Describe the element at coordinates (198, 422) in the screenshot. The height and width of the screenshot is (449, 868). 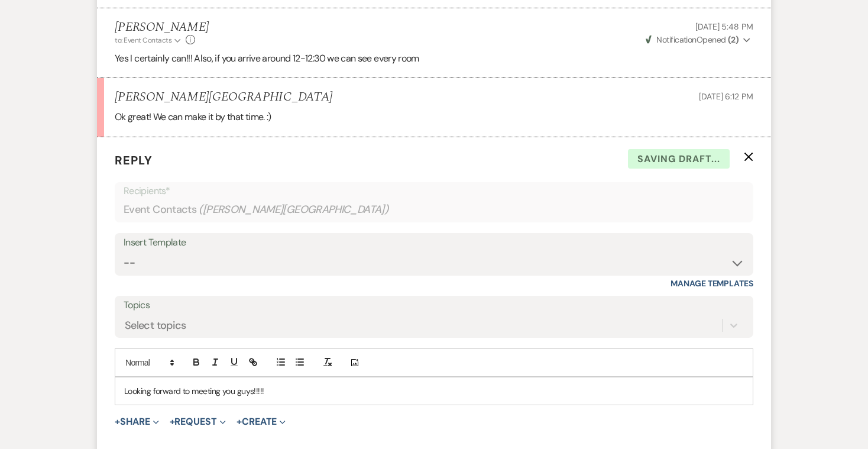
I see `button: Request` at that location.